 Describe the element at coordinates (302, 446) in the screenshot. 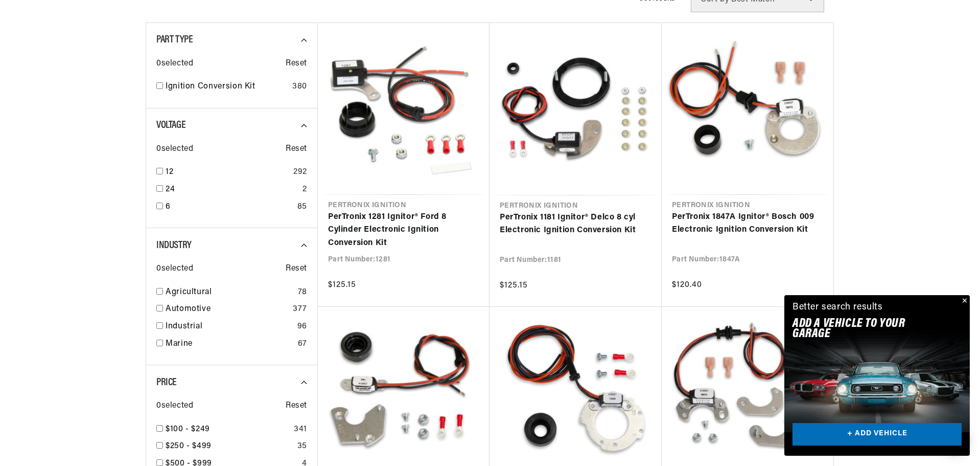

I see `div: 35` at that location.